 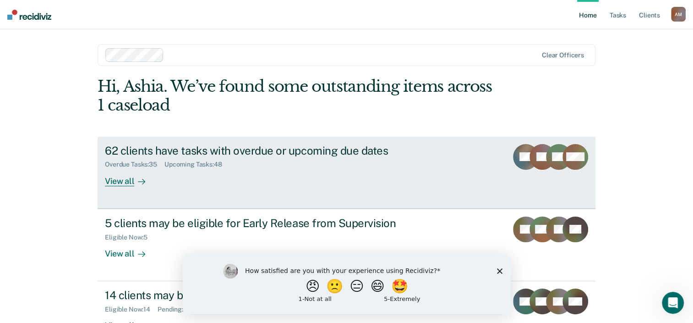 What do you see at coordinates (175, 32) in the screenshot?
I see `button: 3` at bounding box center [175, 32].